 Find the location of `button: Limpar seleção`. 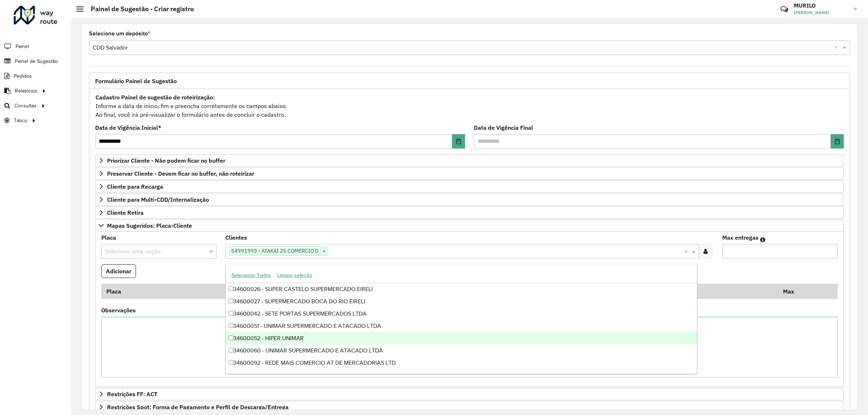

button: Limpar seleção is located at coordinates (295, 275).